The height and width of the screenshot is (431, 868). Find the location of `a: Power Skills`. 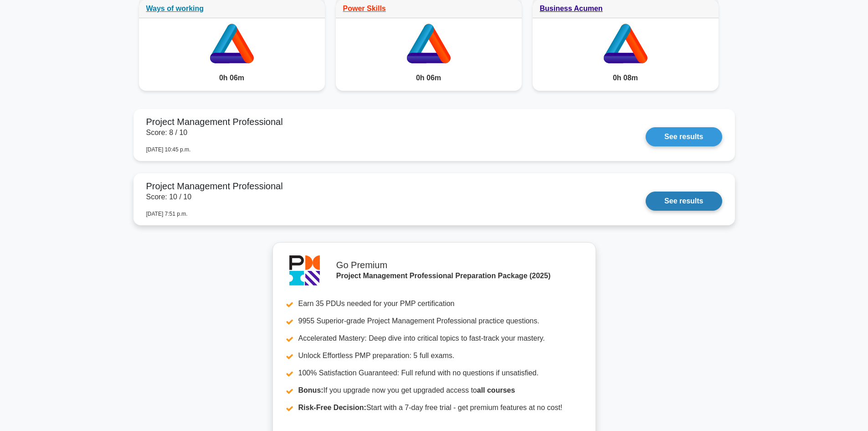

a: Power Skills is located at coordinates (365, 8).